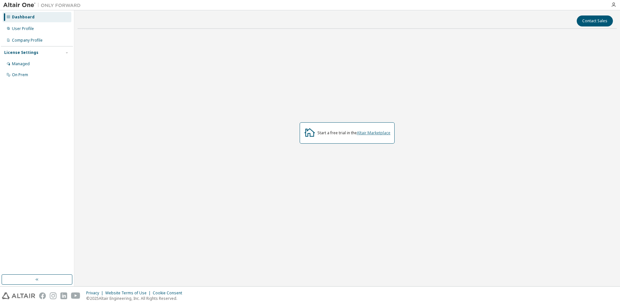  I want to click on div: Managed, so click(21, 64).